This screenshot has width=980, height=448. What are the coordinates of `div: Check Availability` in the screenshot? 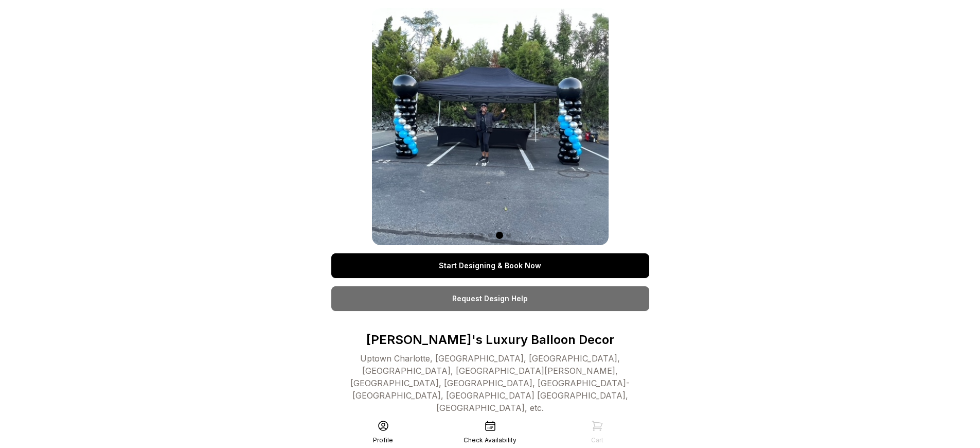 It's located at (490, 440).